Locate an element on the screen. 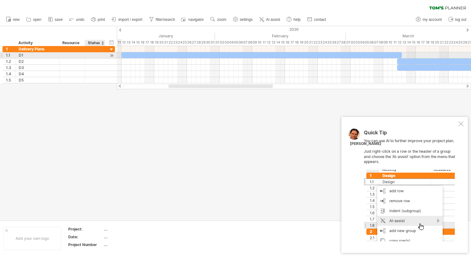 Image resolution: width=471 pixels, height=256 pixels. div: Monday, 2 February 2026 is located at coordinates (222, 42).